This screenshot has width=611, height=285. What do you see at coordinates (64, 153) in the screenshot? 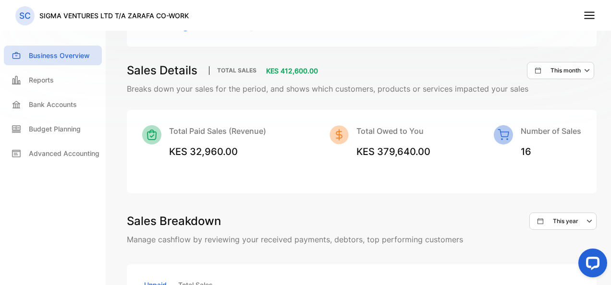
I see `p: Advanced Accounting` at bounding box center [64, 153].